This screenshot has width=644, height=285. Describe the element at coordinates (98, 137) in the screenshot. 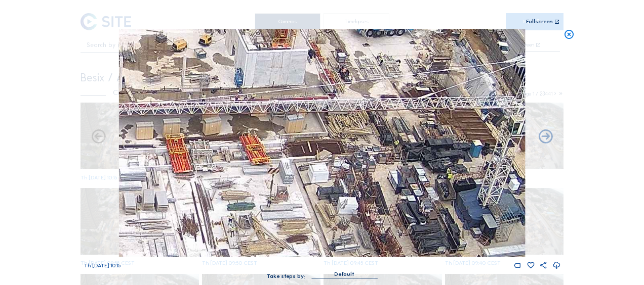

I see `i: Forward` at that location.